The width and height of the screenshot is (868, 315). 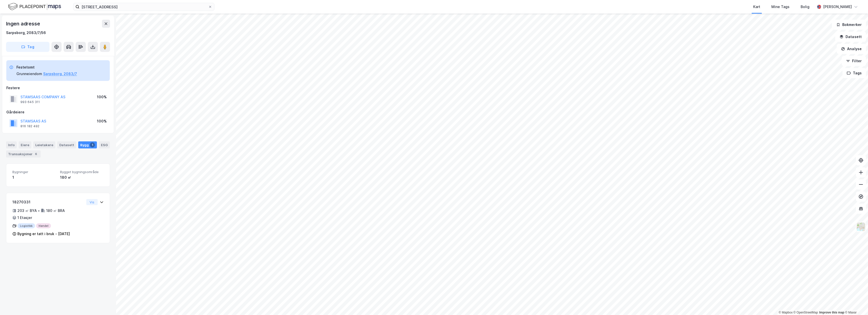 What do you see at coordinates (861, 227) in the screenshot?
I see `img: Z` at bounding box center [861, 227].